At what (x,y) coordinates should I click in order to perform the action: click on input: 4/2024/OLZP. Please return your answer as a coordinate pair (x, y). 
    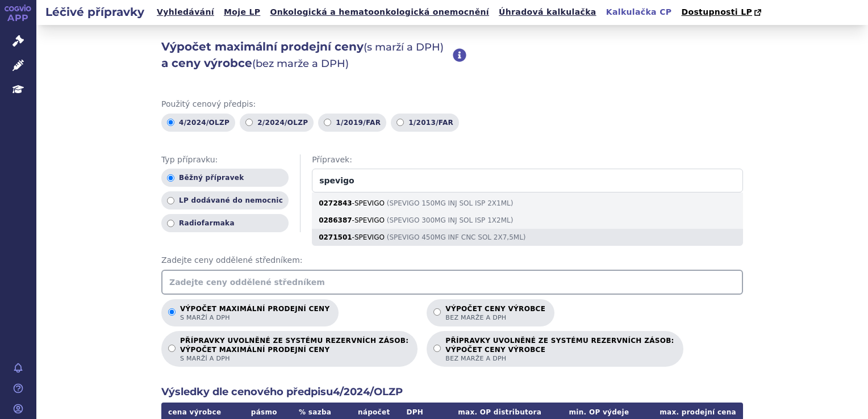
    Looking at the image, I should click on (170, 122).